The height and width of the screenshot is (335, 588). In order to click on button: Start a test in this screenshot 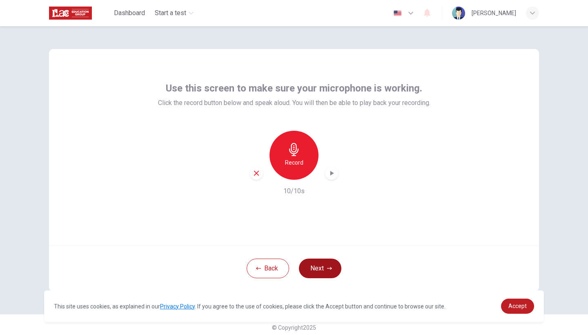, I will do `click(174, 13)`.